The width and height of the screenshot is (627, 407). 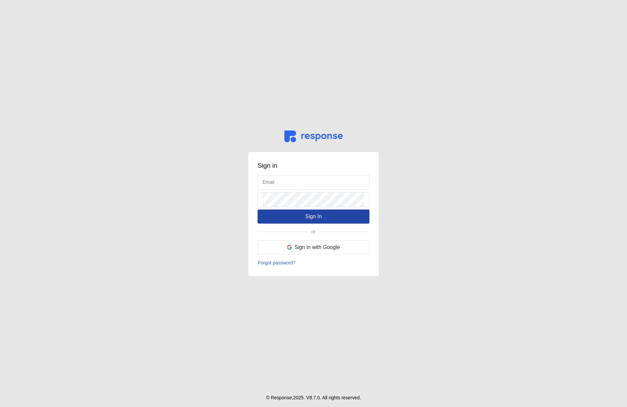 I want to click on input: Email, so click(x=313, y=182).